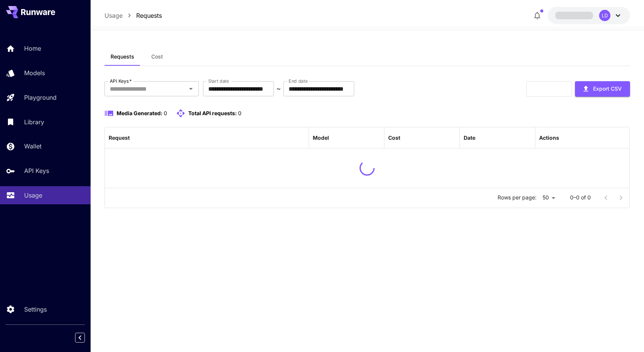  What do you see at coordinates (36, 309) in the screenshot?
I see `p: Settings` at bounding box center [36, 309].